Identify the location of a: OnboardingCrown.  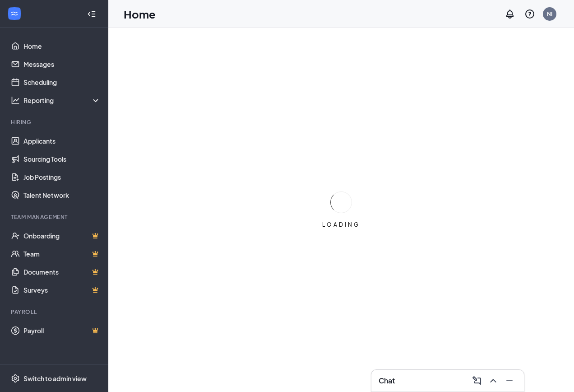
(62, 235).